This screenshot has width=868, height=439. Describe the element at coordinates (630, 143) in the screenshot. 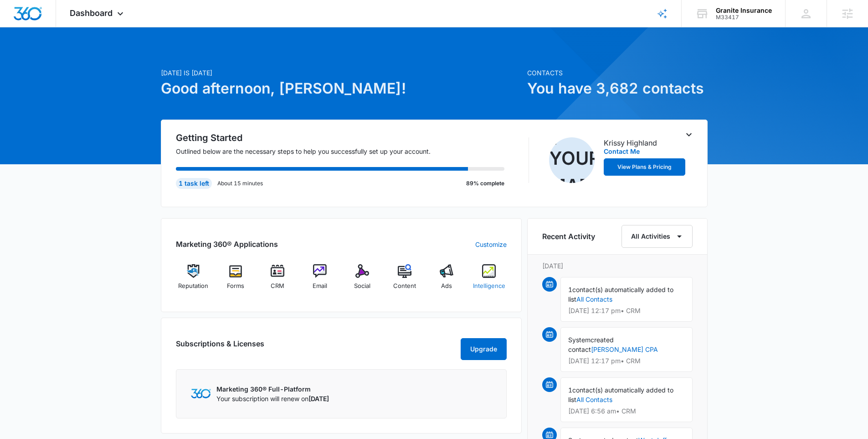

I see `p: Krissy Highland` at that location.